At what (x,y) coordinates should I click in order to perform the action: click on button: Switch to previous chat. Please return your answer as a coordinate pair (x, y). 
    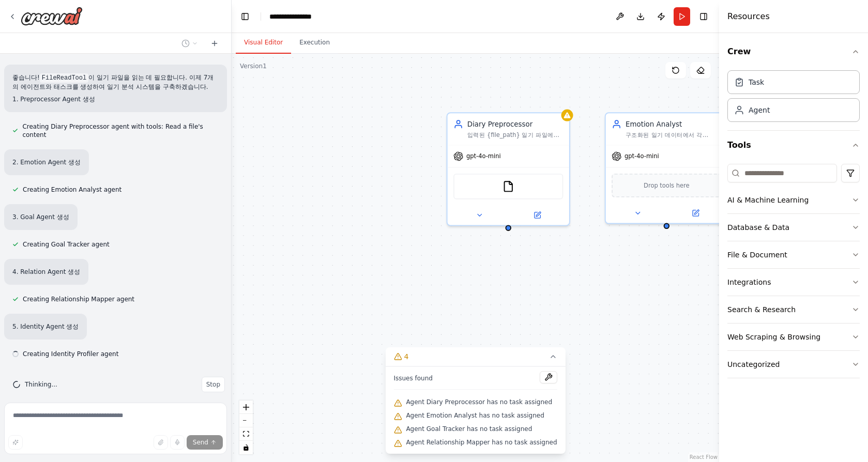
    Looking at the image, I should click on (190, 43).